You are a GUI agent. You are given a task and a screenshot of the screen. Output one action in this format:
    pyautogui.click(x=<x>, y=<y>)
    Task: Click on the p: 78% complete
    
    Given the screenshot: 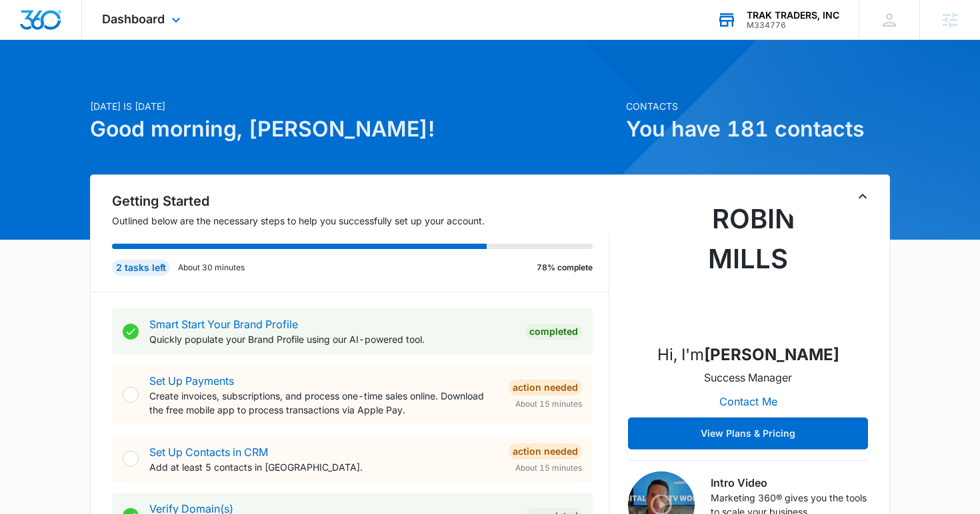 What is the action you would take?
    pyautogui.click(x=565, y=268)
    